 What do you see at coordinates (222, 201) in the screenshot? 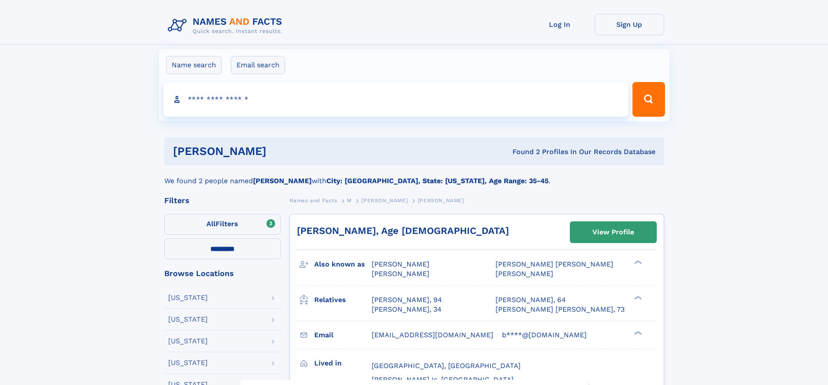
I see `div: Filters` at bounding box center [222, 201].